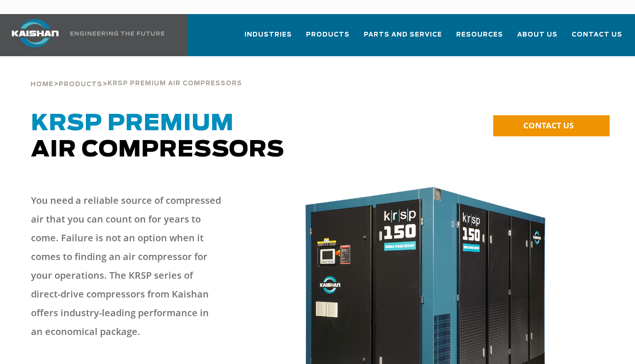 The width and height of the screenshot is (635, 364). Describe the element at coordinates (548, 125) in the screenshot. I see `span: CONTACT US` at that location.